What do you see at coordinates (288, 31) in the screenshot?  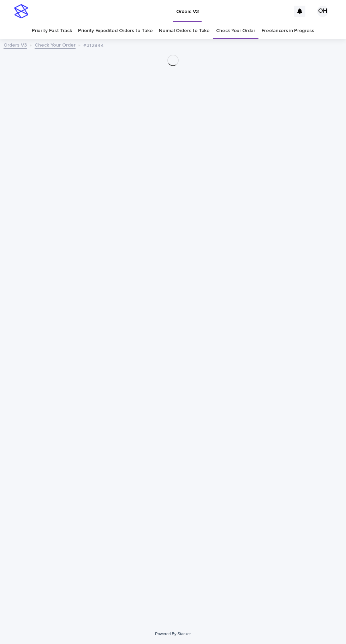 I see `a: Freelancers in Progress` at bounding box center [288, 31].